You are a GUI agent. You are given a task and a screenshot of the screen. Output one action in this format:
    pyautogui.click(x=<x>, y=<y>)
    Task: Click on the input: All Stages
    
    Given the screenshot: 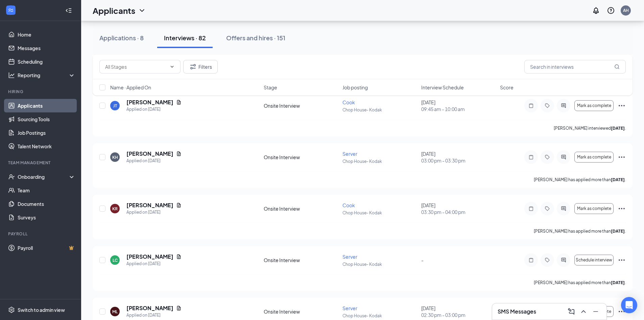 What is the action you would take?
    pyautogui.click(x=136, y=67)
    